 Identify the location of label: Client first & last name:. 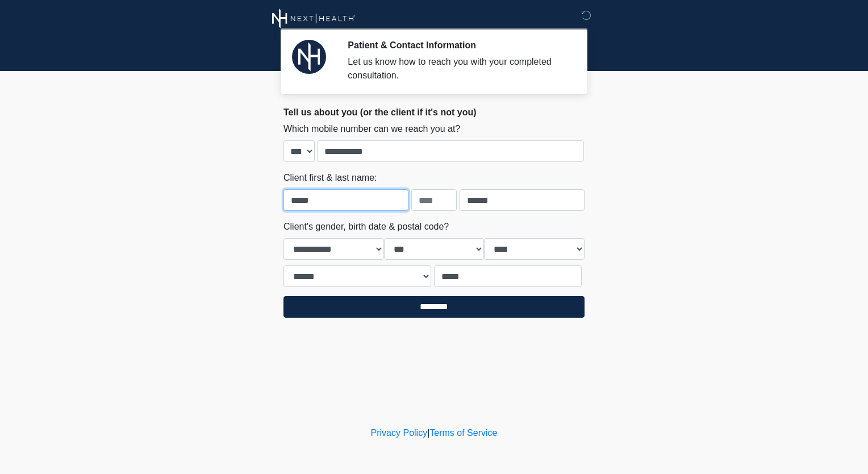
(330, 178).